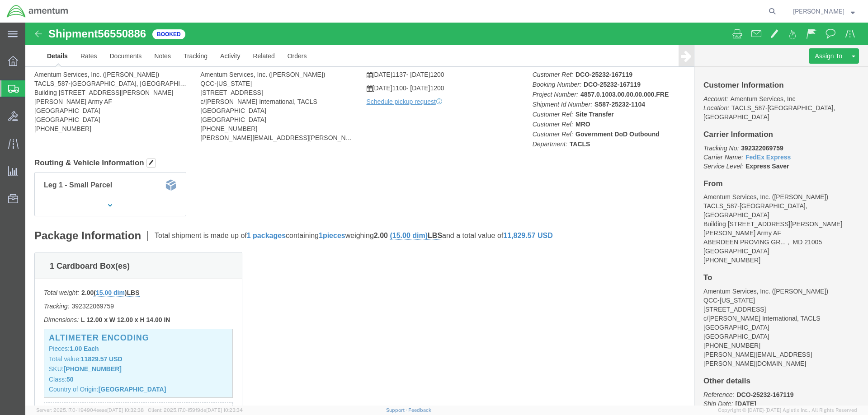  What do you see at coordinates (397, 410) in the screenshot?
I see `a: Support` at bounding box center [397, 410].